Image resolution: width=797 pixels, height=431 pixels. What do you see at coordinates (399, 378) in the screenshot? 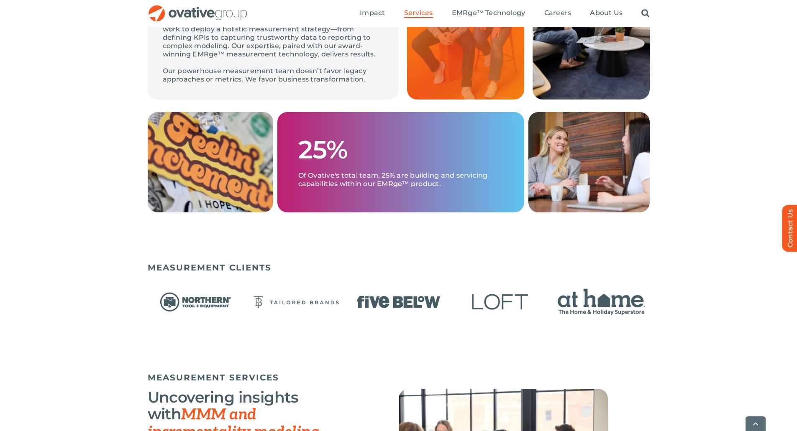
I see `h5: MEASUREMENT SERVICES` at bounding box center [399, 378].